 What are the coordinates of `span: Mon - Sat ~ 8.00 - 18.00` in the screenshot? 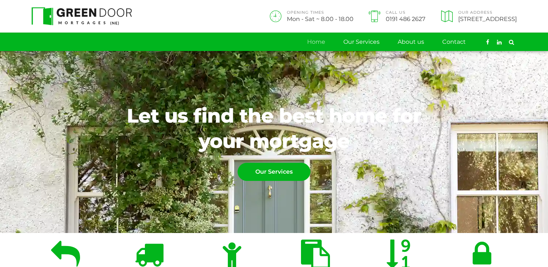 It's located at (320, 19).